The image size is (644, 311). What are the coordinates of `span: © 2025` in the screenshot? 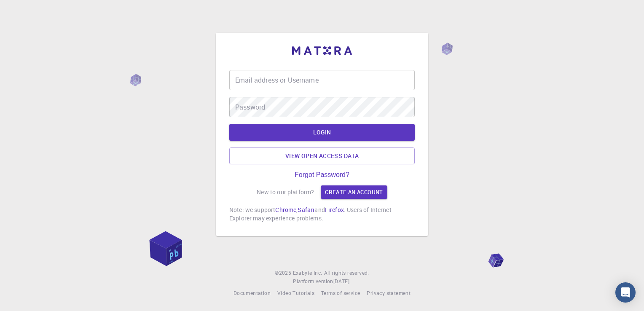 It's located at (284, 273).